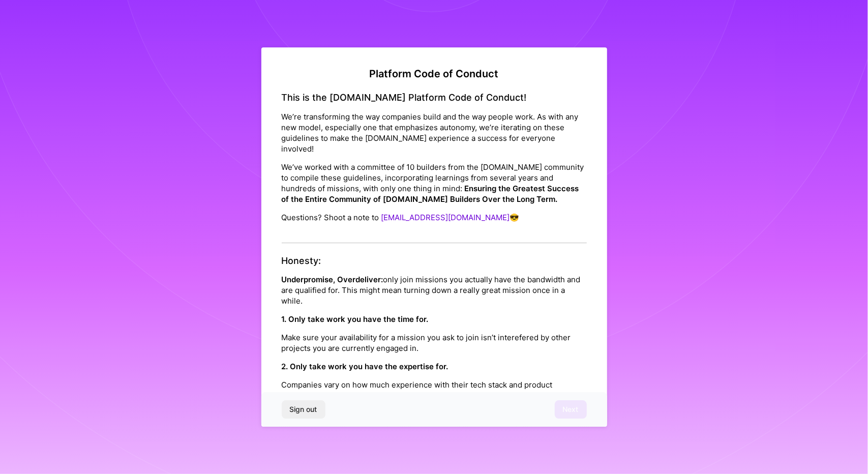  I want to click on strong: 2. Only take work you have the expertise for., so click(365, 366).